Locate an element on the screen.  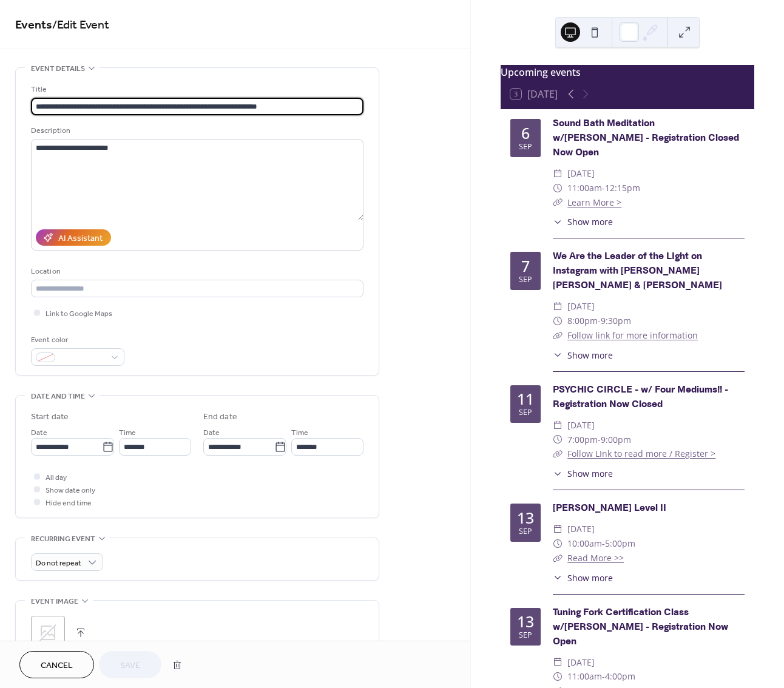
div: End date is located at coordinates (220, 417).